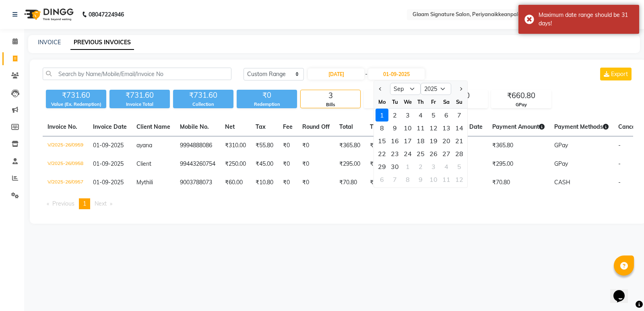  What do you see at coordinates (350, 183) in the screenshot?
I see `td: ₹70.80` at bounding box center [350, 183].